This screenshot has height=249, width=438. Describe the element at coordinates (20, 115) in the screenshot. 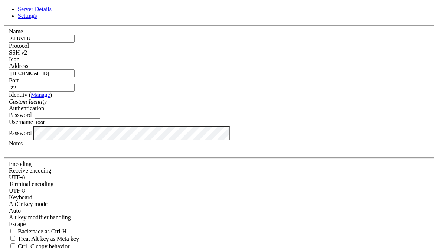

I see `span: Password` at that location.